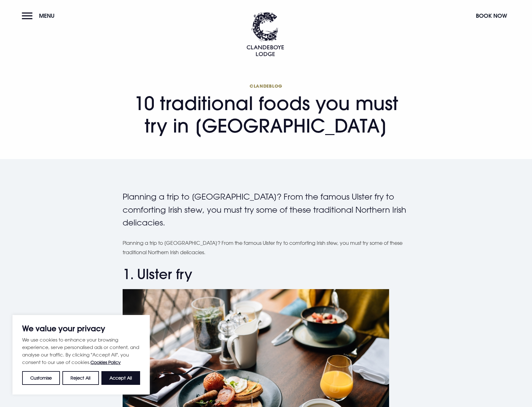  Describe the element at coordinates (266, 274) in the screenshot. I see `h2: 1. Ulster fry` at that location.